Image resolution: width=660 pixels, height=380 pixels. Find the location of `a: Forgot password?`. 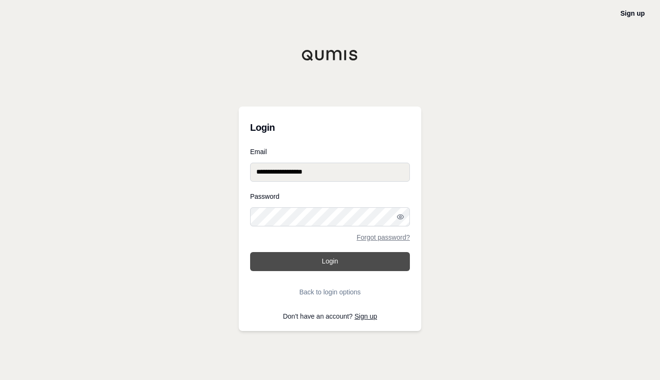

a: Forgot password? is located at coordinates (383, 237).